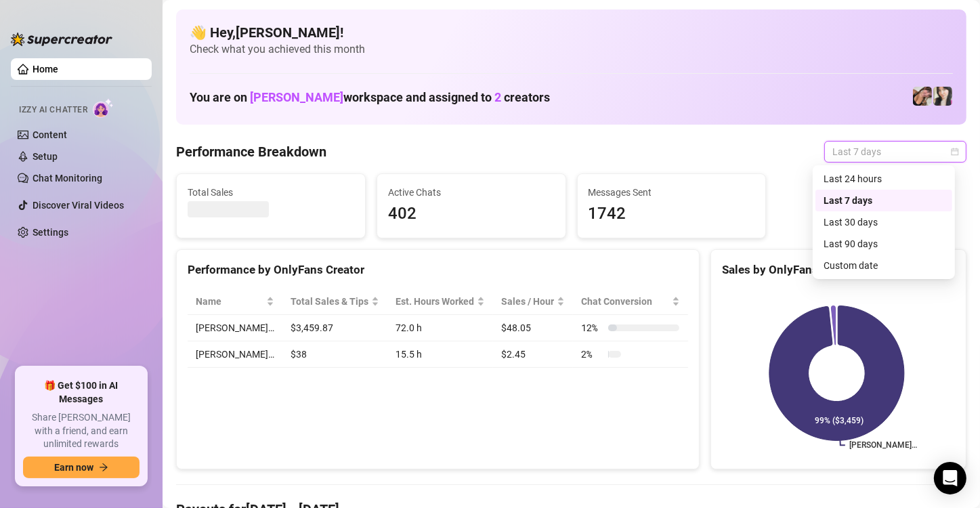  I want to click on span: calendar, so click(955, 152).